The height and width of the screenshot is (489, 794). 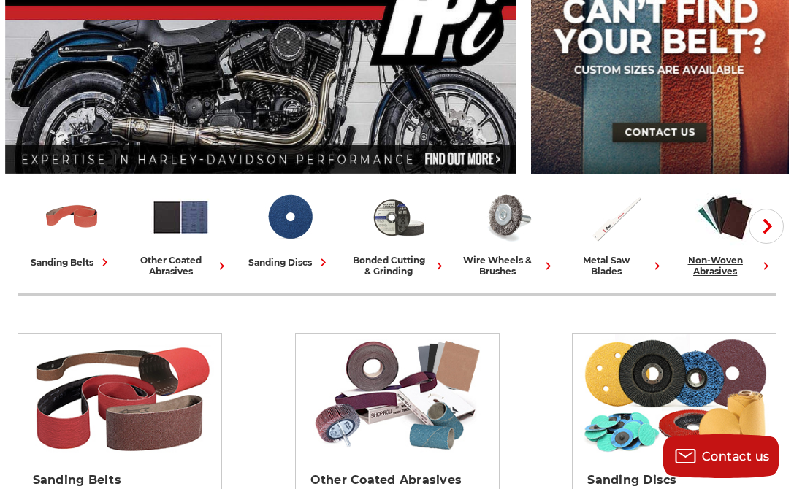 I want to click on img: Non-woven Abrasives, so click(x=725, y=217).